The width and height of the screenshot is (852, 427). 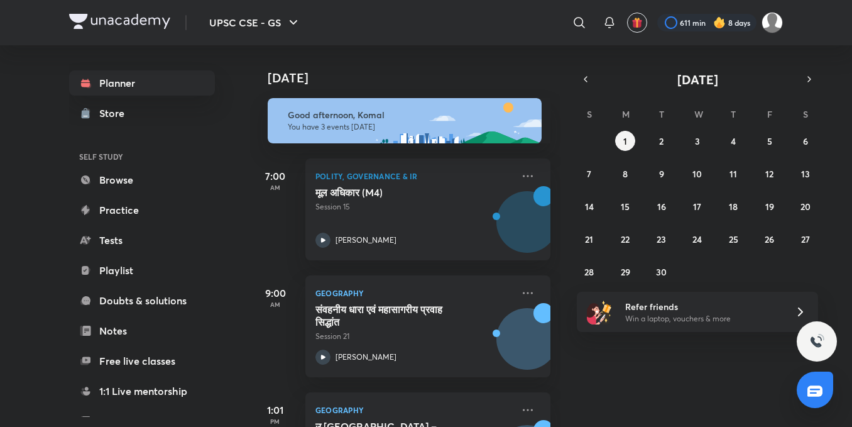 What do you see at coordinates (661, 239) in the screenshot?
I see `abbr: September 23, 2025` at bounding box center [661, 239].